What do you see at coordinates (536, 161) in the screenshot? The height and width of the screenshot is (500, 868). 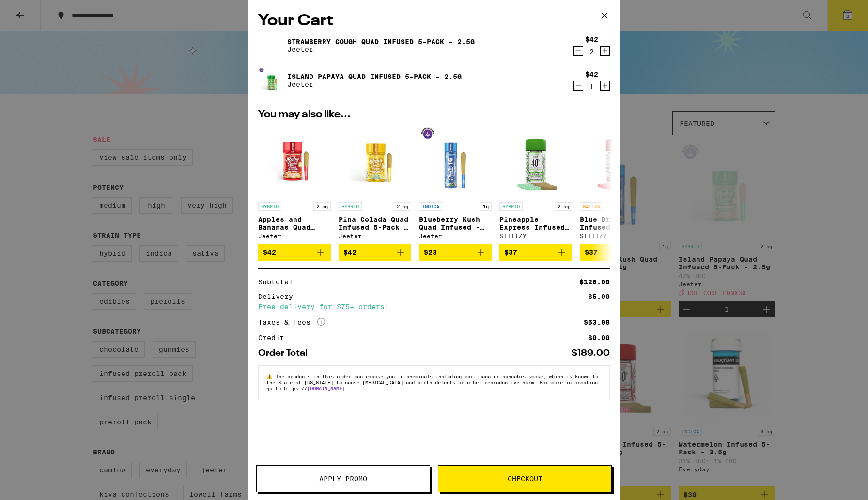 I see `img: STIIIZY - Pineapple Express Infused 5-Pack - 2.5g` at bounding box center [536, 161].